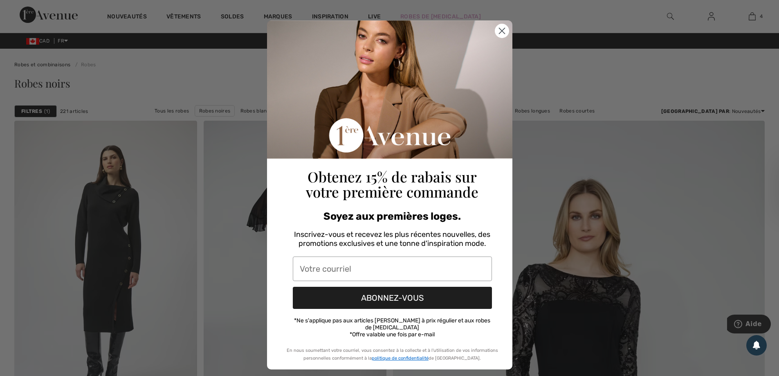 Image resolution: width=779 pixels, height=376 pixels. Describe the element at coordinates (392, 216) in the screenshot. I see `span: Soyez aux premières loges.` at that location.